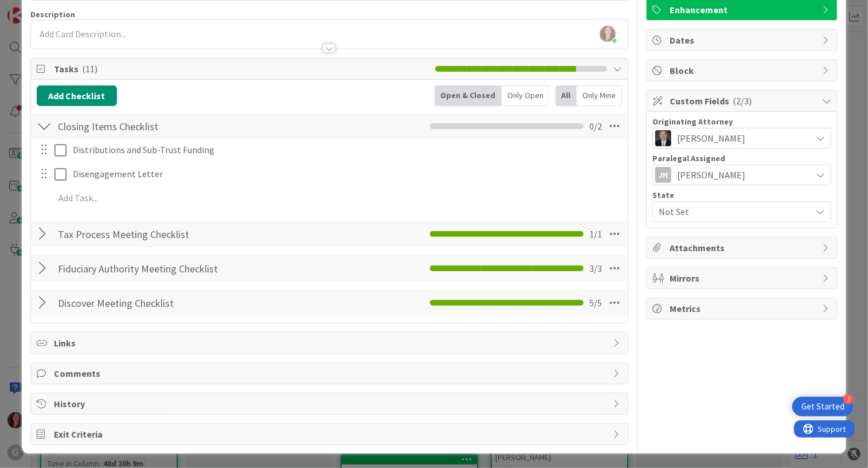 The image size is (868, 468). Describe the element at coordinates (77, 96) in the screenshot. I see `button: Add Checklist` at that location.